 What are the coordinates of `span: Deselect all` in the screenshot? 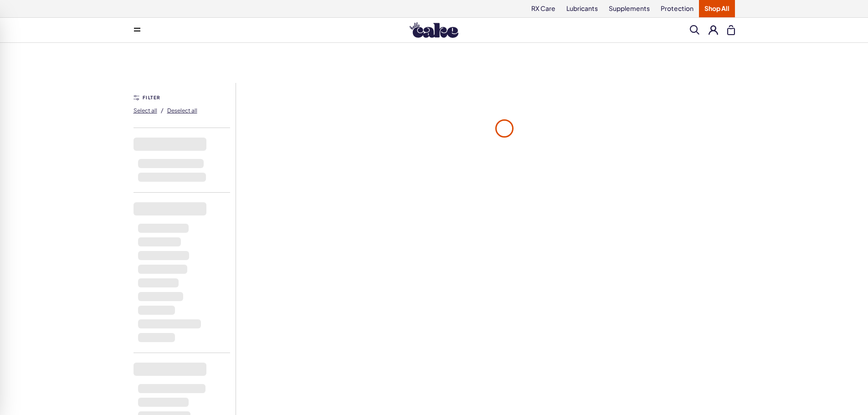 It's located at (182, 110).